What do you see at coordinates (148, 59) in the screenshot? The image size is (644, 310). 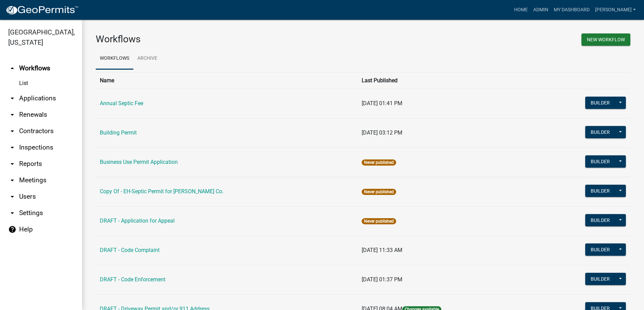 I see `a: Archive` at bounding box center [148, 59].